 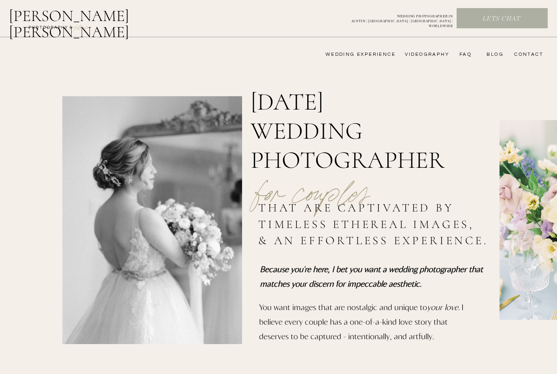 I want to click on nav: bLog, so click(x=493, y=55).